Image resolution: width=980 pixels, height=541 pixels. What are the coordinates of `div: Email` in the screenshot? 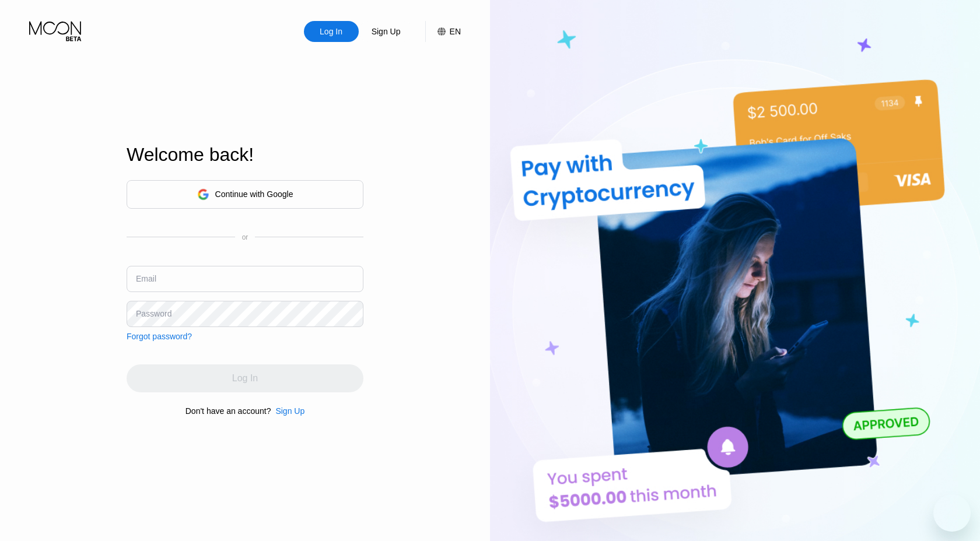 It's located at (146, 279).